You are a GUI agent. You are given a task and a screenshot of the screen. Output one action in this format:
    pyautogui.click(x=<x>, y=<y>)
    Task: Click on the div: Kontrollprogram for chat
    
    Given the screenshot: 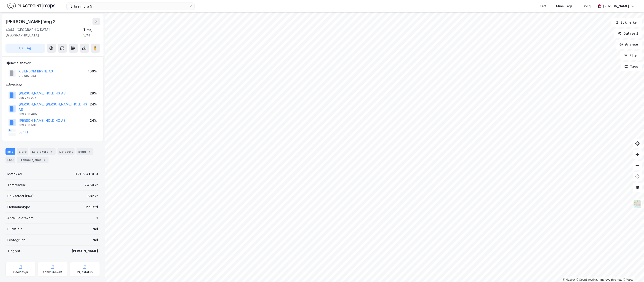 What is the action you would take?
    pyautogui.click(x=633, y=271)
    